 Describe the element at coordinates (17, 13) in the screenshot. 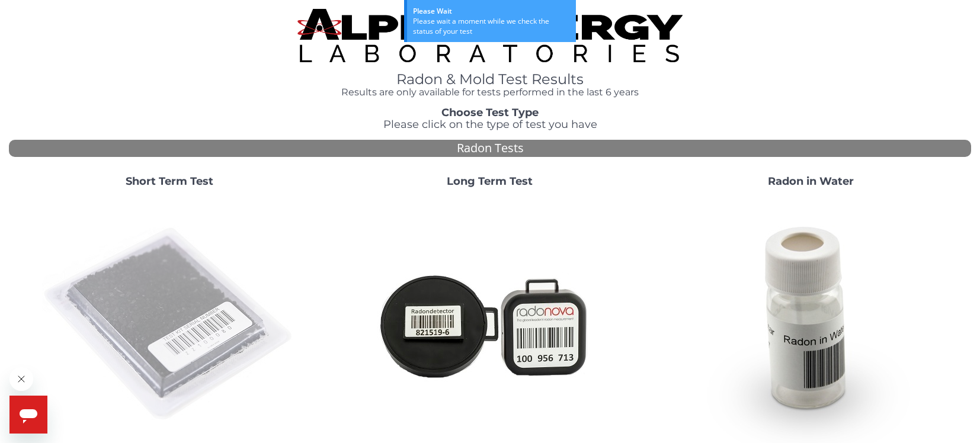

I see `span: Help` at that location.